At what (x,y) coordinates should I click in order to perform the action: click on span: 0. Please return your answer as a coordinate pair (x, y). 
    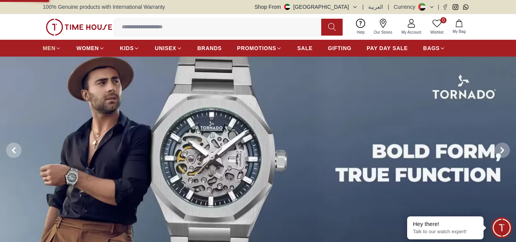
    Looking at the image, I should click on (443, 20).